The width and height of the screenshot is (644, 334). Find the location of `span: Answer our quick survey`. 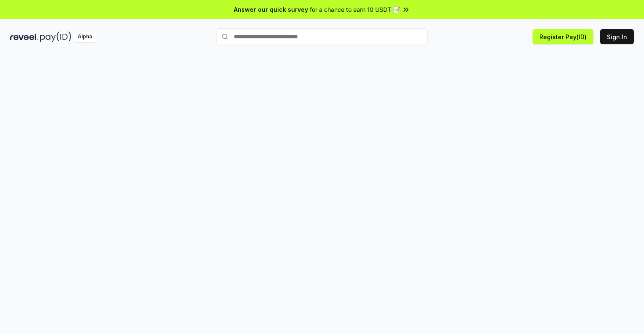

span: Answer our quick survey is located at coordinates (271, 9).